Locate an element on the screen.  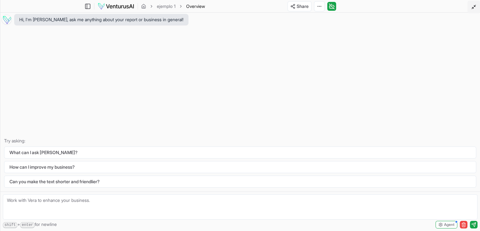
span: Share is located at coordinates (303, 6).